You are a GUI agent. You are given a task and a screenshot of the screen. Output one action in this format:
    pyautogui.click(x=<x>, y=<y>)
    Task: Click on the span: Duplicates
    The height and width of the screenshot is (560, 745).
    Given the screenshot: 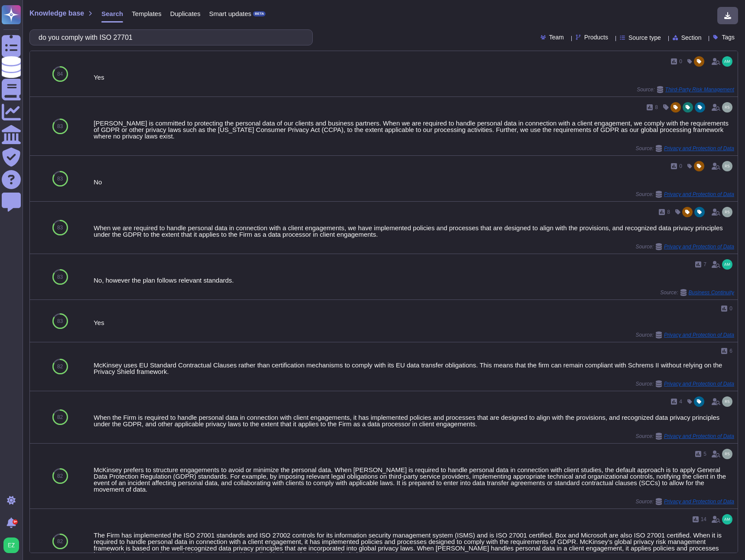 What is the action you would take?
    pyautogui.click(x=185, y=14)
    